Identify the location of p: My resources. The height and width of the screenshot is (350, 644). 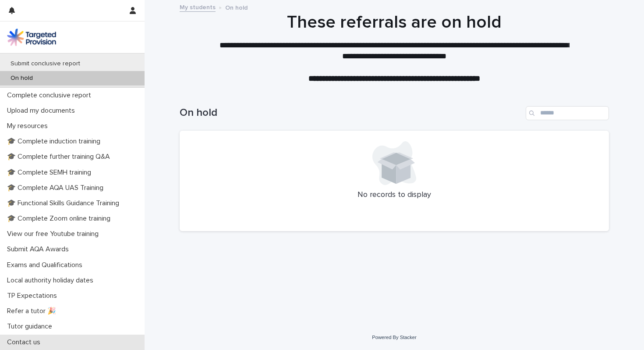
(29, 126).